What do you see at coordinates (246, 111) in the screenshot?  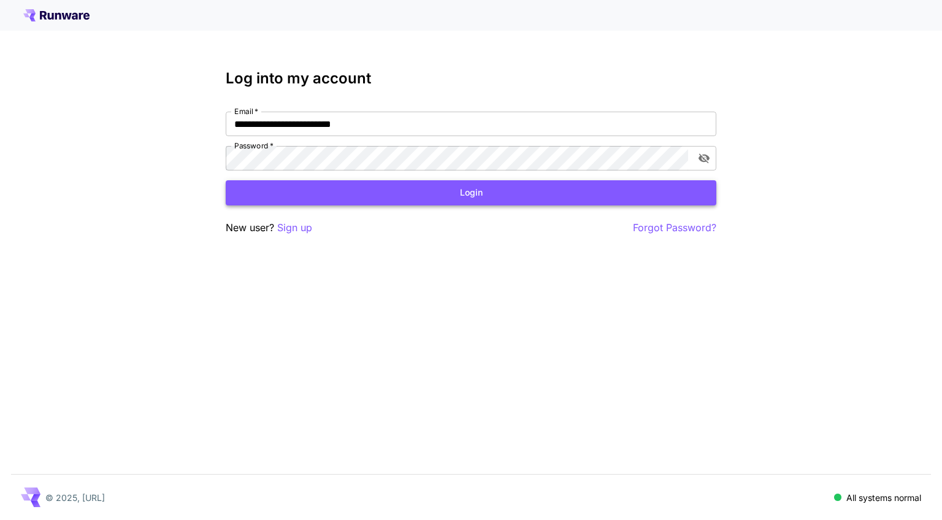 I see `label: Email` at bounding box center [246, 111].